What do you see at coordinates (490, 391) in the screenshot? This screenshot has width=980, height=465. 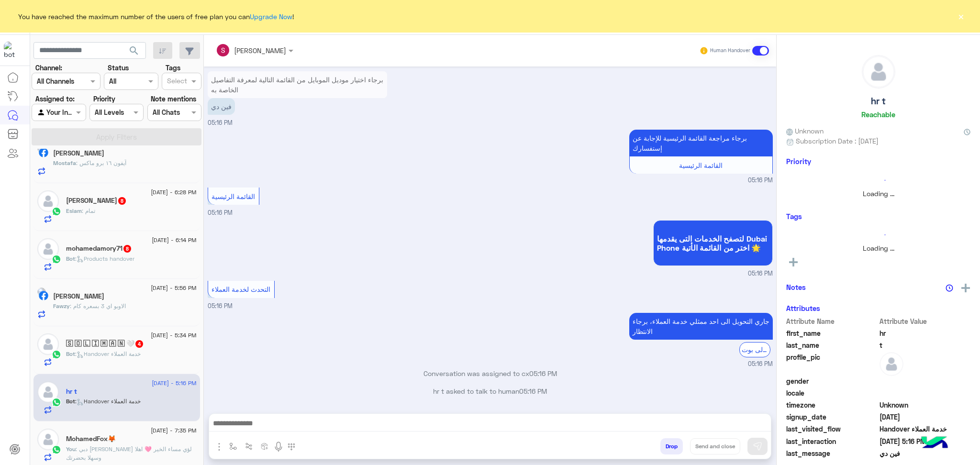 I see `p: hr t asked to talk to human` at bounding box center [490, 391].